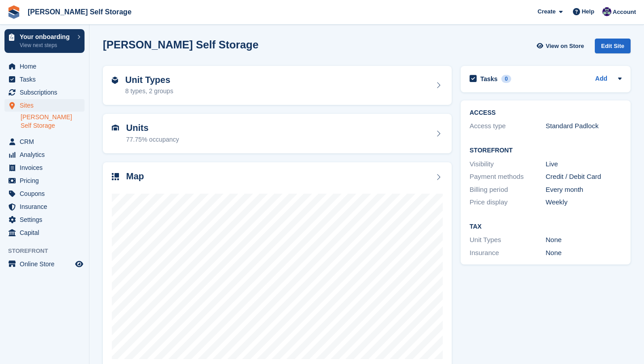  Describe the element at coordinates (625, 12) in the screenshot. I see `span: Account` at that location.